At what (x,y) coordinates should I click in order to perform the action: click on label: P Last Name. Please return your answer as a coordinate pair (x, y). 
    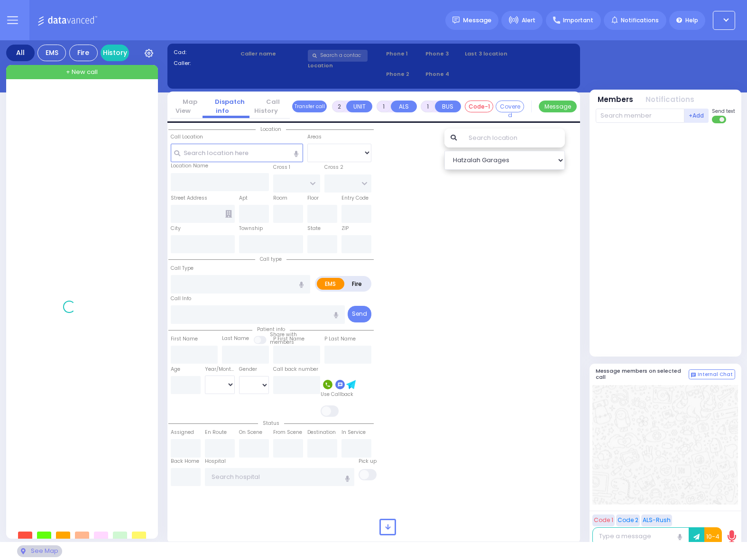
    Looking at the image, I should click on (341, 339).